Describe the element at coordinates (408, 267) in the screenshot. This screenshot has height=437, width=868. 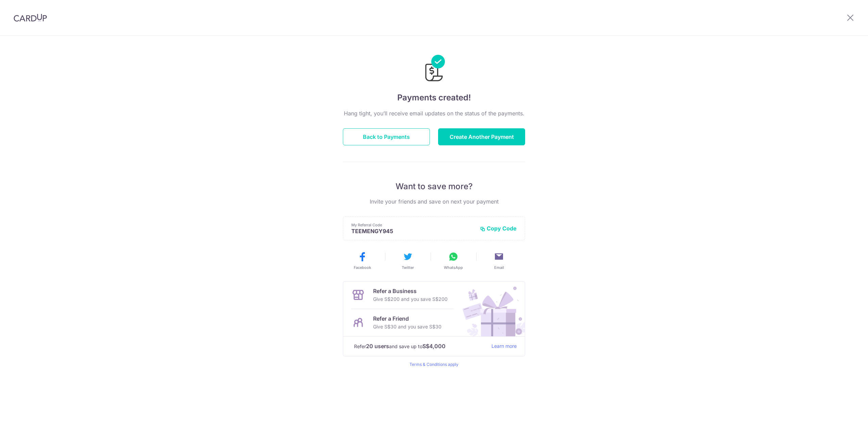
I see `span: Twitter` at that location.